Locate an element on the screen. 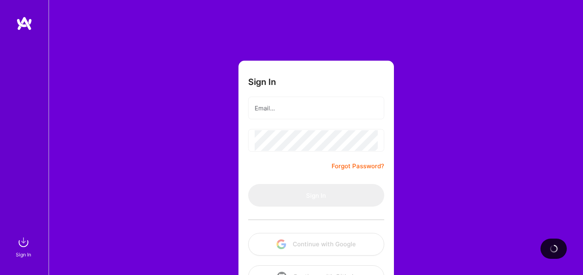  img: sign in is located at coordinates (23, 243).